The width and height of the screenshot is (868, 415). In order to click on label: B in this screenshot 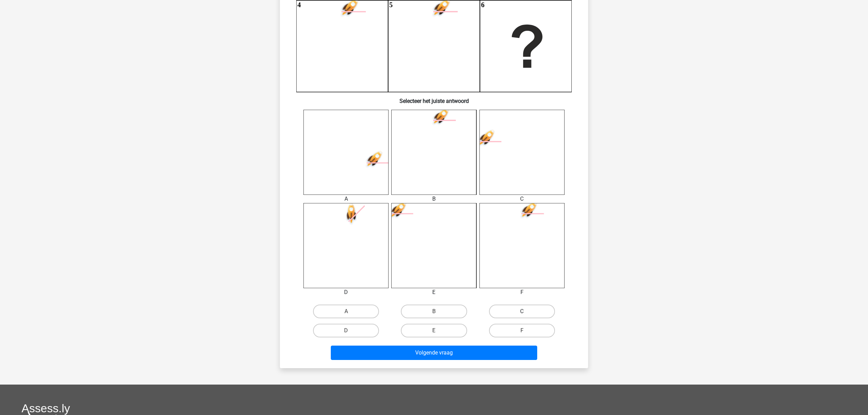, I will do `click(434, 311)`.